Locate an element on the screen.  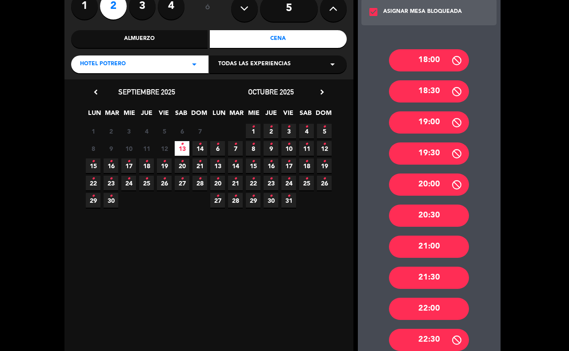
span: 22 is located at coordinates (253, 183).